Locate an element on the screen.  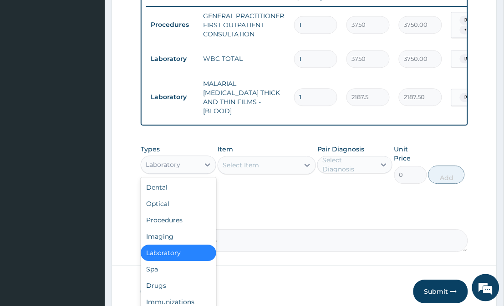
div: Drugs is located at coordinates (178, 286).